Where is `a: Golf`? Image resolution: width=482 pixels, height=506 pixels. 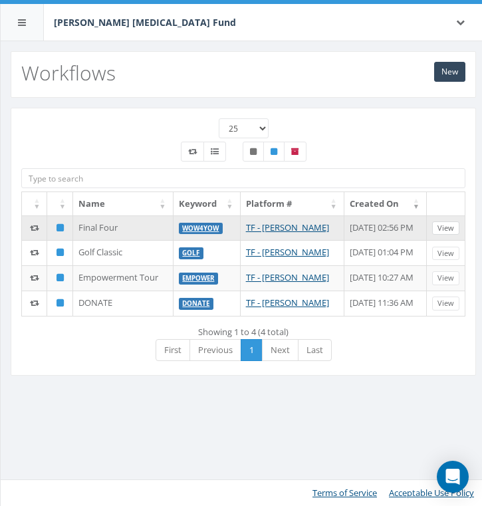 a: Golf is located at coordinates (191, 253).